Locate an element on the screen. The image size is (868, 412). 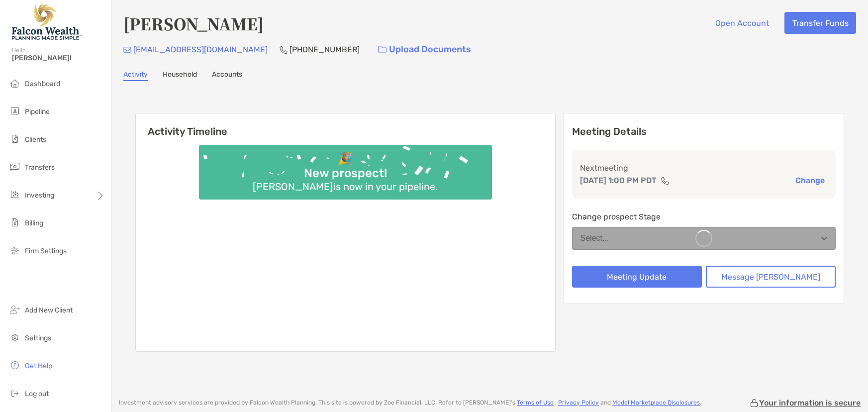
img: clients icon is located at coordinates (15, 139).